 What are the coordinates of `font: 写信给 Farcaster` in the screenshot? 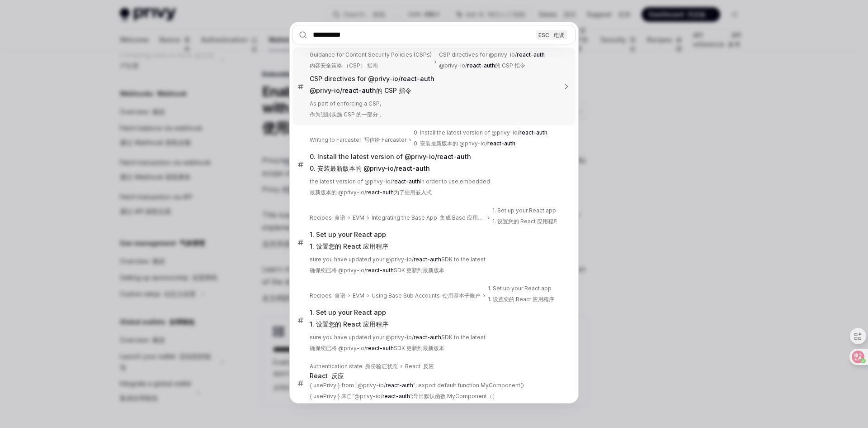 It's located at (385, 139).